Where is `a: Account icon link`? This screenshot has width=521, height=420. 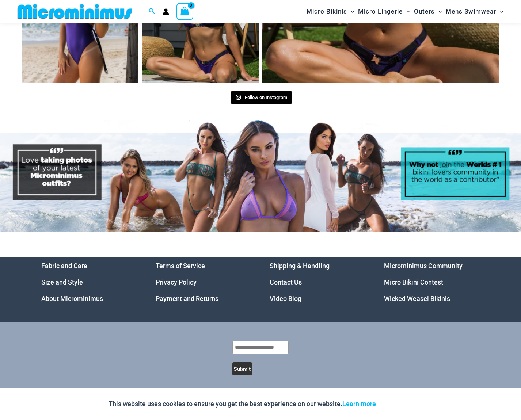
a: Account icon link is located at coordinates (166, 12).